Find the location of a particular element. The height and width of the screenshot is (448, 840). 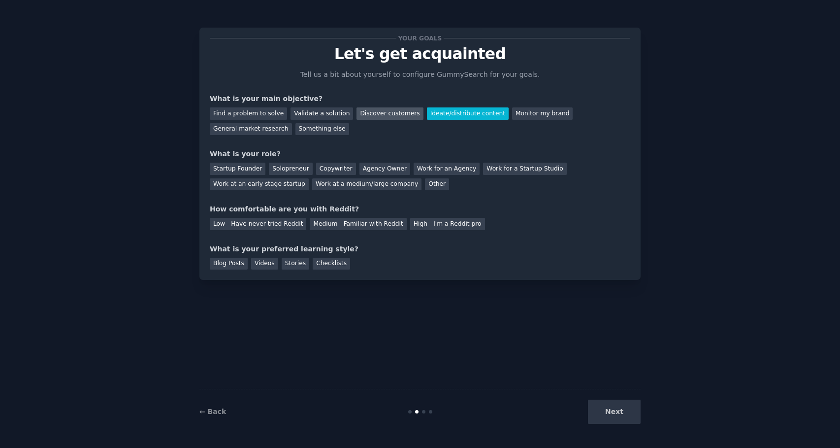

div: What is your preferred learning style? is located at coordinates (420, 249).